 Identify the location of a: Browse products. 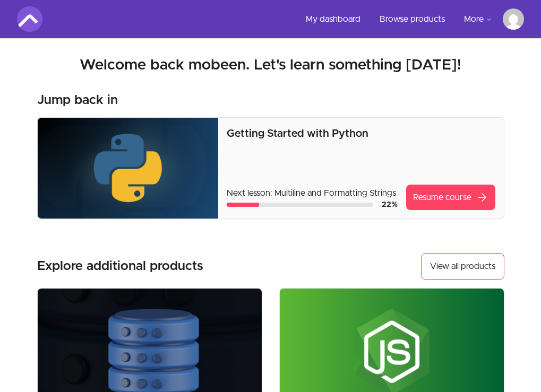
(412, 19).